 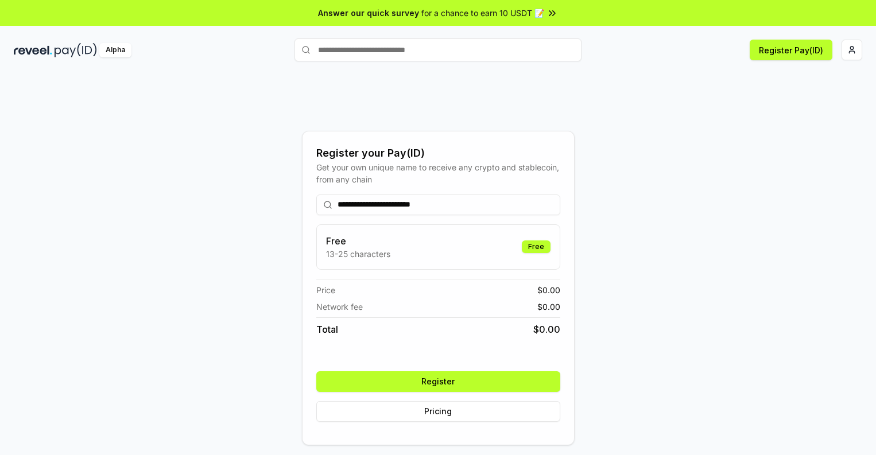 I want to click on button: Pricing, so click(x=438, y=412).